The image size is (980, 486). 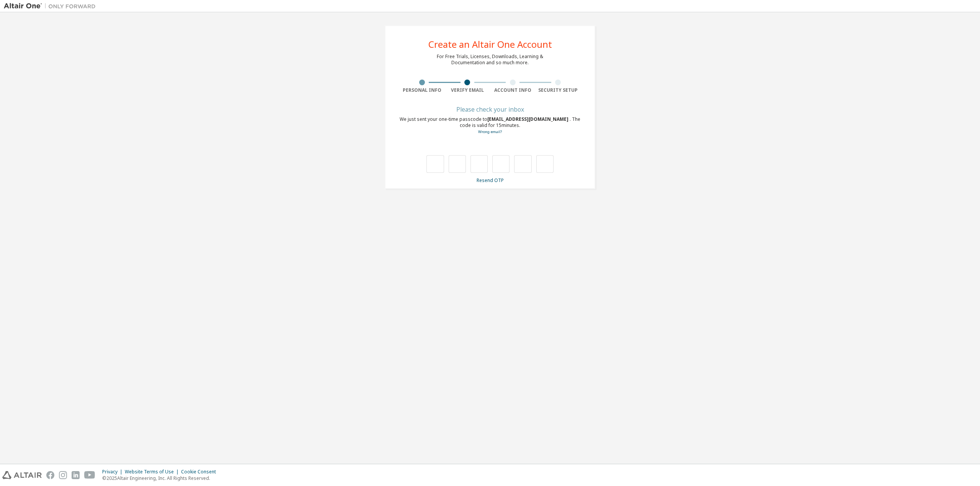 I want to click on img: Altair One, so click(x=52, y=6).